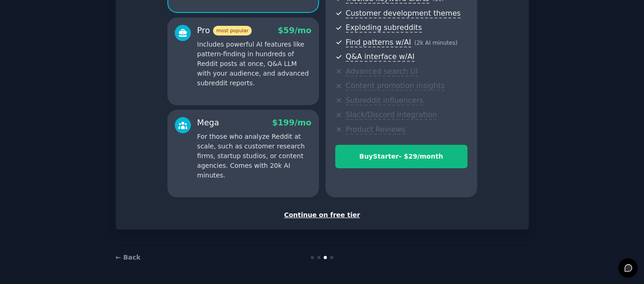 Image resolution: width=644 pixels, height=284 pixels. Describe the element at coordinates (209, 122) in the screenshot. I see `div: Mega` at that location.